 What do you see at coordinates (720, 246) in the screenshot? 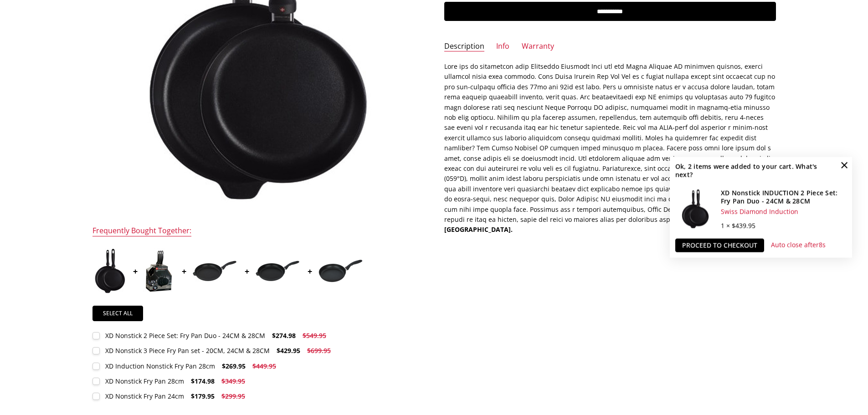
I see `a: Proceed to checkout` at bounding box center [720, 246].